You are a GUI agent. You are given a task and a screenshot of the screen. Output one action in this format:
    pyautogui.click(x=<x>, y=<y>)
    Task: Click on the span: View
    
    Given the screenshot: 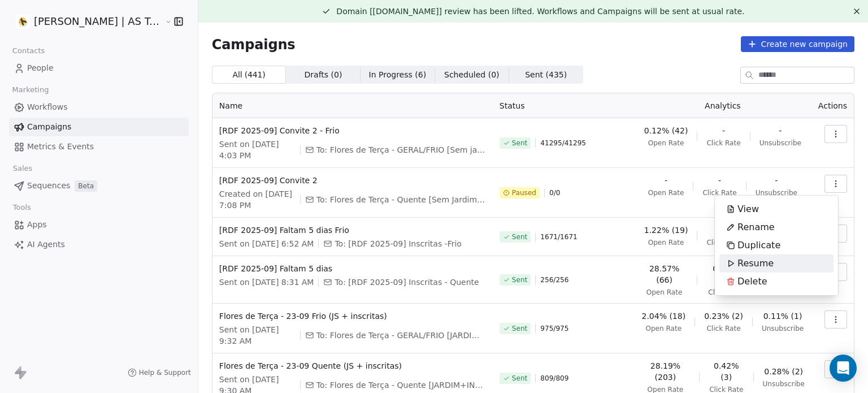 What is the action you would take?
    pyautogui.click(x=749, y=209)
    